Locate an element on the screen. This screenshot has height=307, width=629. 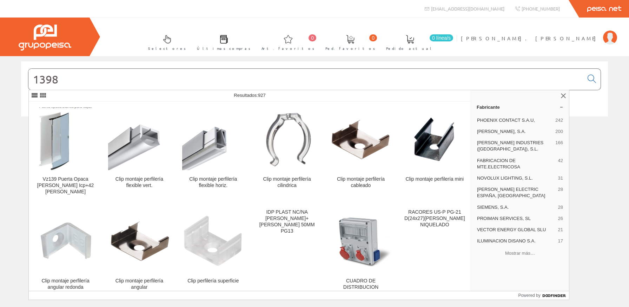
span: Pedido actual is located at coordinates (410, 48).